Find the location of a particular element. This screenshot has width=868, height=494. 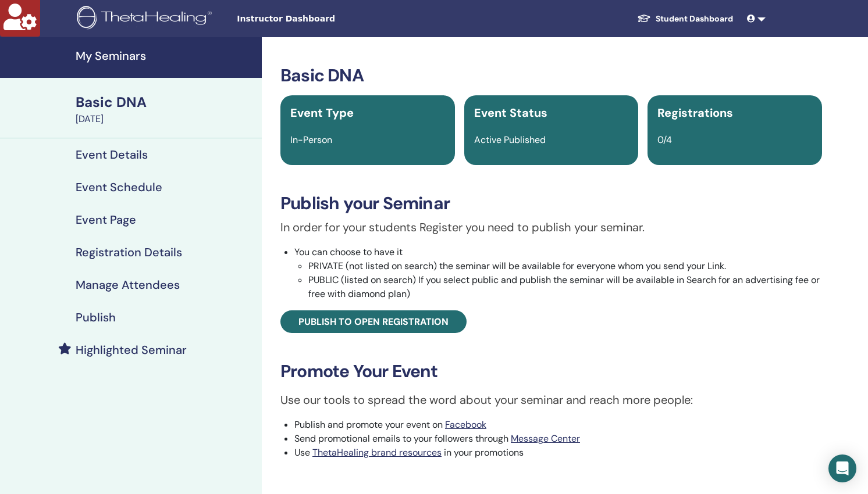

li: Use in your promotions is located at coordinates (558, 453).